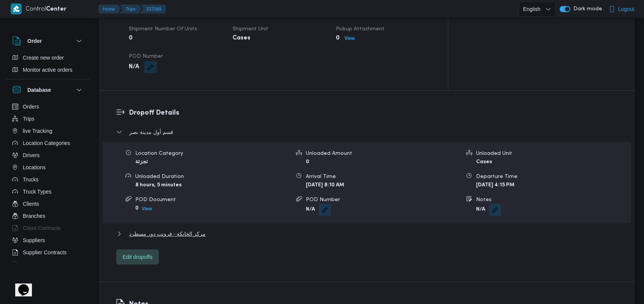 This screenshot has width=644, height=304. What do you see at coordinates (48, 217) in the screenshot?
I see `button: Branches` at bounding box center [48, 217].